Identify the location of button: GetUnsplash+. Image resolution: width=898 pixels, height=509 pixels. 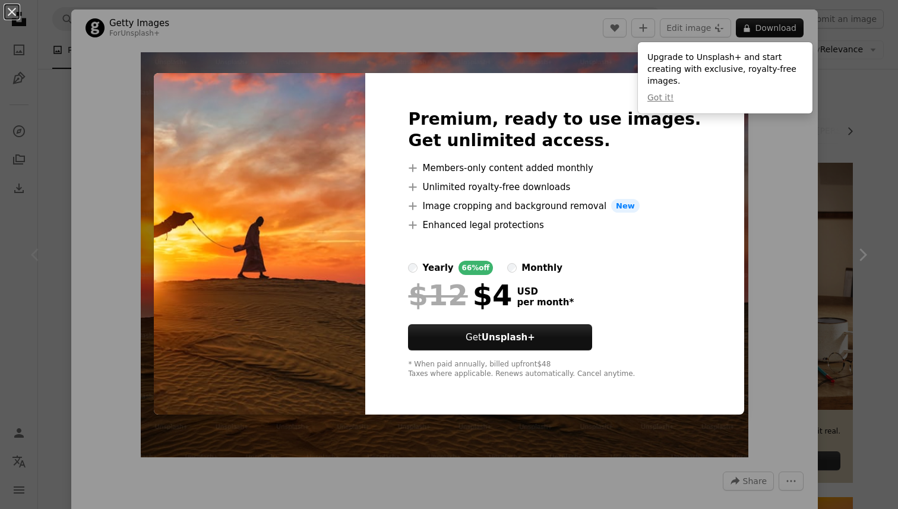
(500, 337).